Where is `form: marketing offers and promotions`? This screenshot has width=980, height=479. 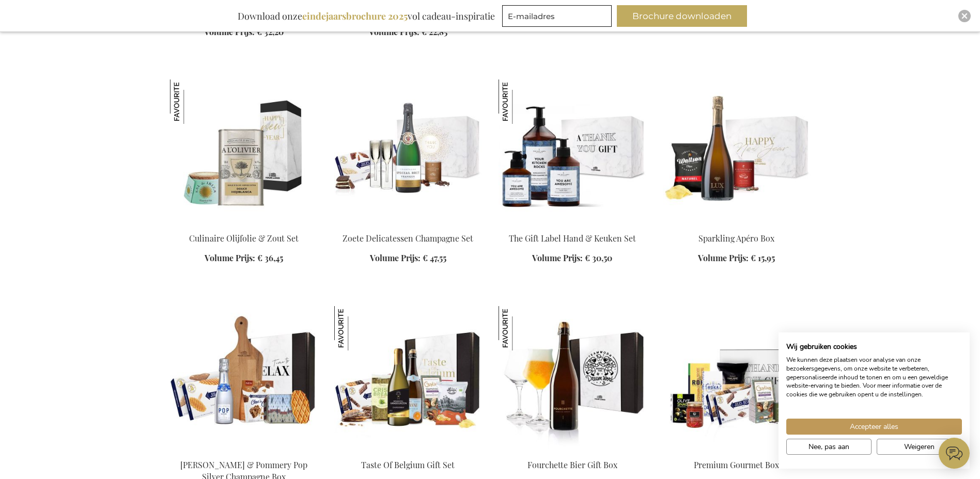 form: marketing offers and promotions is located at coordinates (558, 18).